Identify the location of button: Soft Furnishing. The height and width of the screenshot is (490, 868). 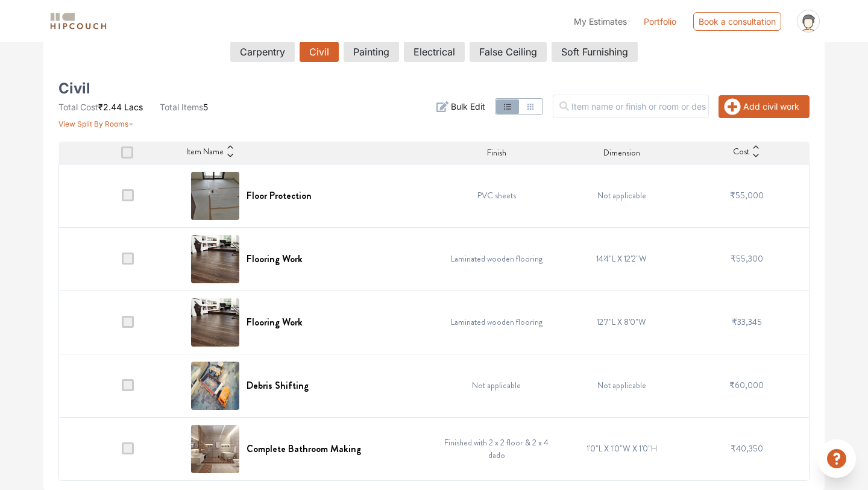
(595, 51).